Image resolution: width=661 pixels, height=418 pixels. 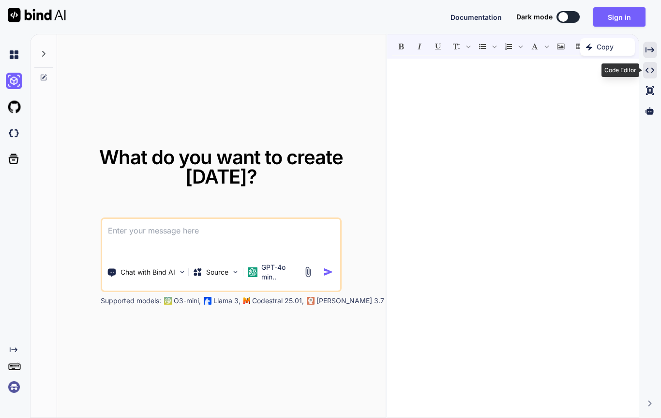 I want to click on img: GPT-4, so click(x=168, y=301).